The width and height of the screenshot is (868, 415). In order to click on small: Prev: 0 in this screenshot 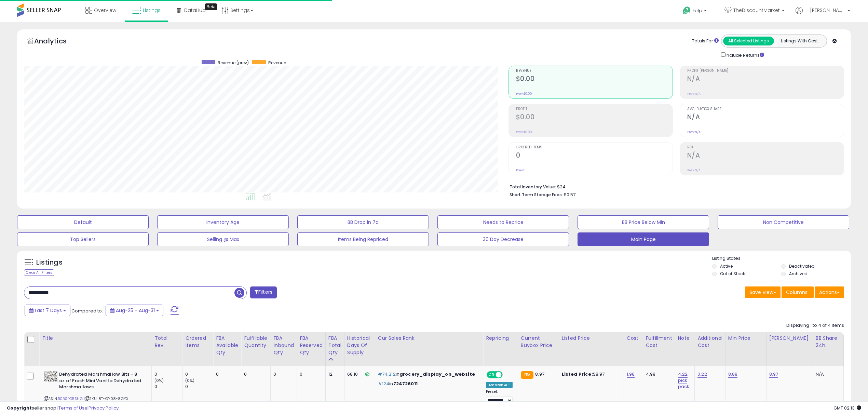, I will do `click(520, 170)`.